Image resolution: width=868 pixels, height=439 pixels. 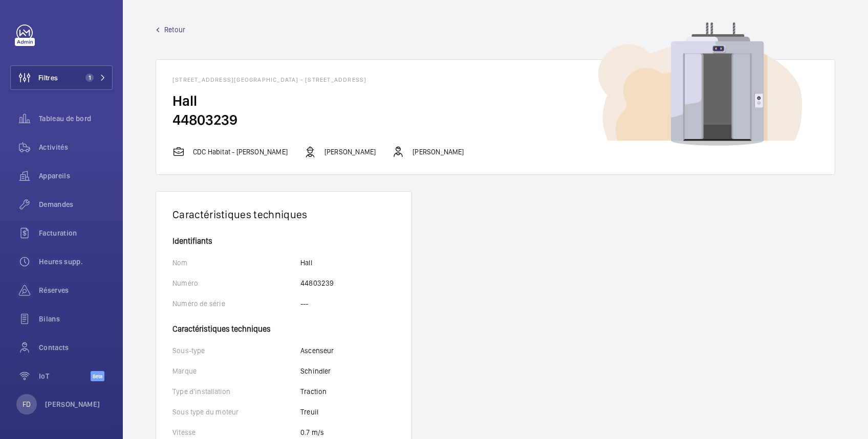 What do you see at coordinates (700, 85) in the screenshot?
I see `img: device image` at bounding box center [700, 85].